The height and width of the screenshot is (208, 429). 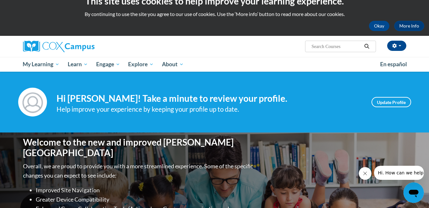 What do you see at coordinates (84, 46) in the screenshot?
I see `a: Cox Campus` at bounding box center [84, 46].